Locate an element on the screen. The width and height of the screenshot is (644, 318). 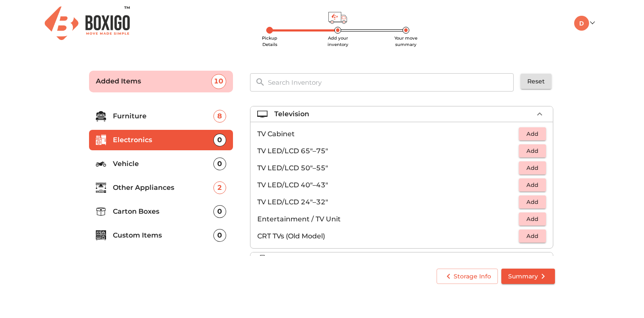
span: Summary is located at coordinates (529, 276).